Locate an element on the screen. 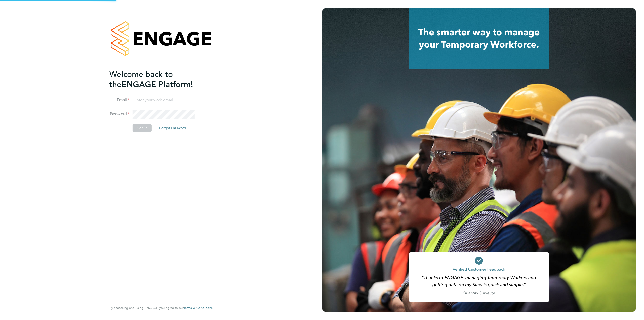 The height and width of the screenshot is (320, 644). span: By accessing and using ENGAGE you agree to our is located at coordinates (161, 307).